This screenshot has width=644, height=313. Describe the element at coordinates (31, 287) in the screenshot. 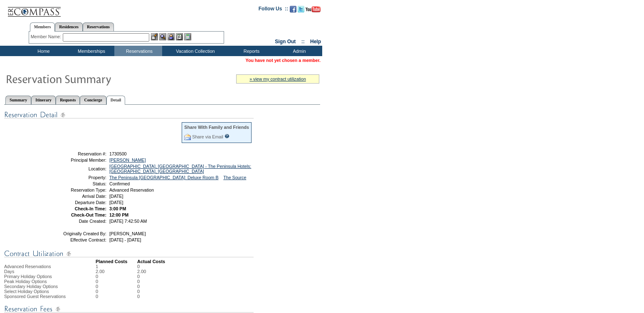

I see `span: Secondary Holiday Options` at that location.